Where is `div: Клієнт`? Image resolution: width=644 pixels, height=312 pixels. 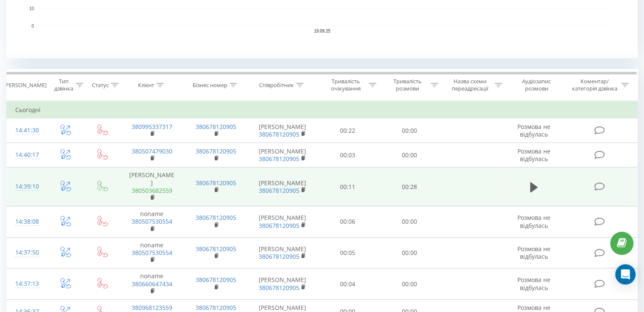 div: Клієнт is located at coordinates (146, 85).